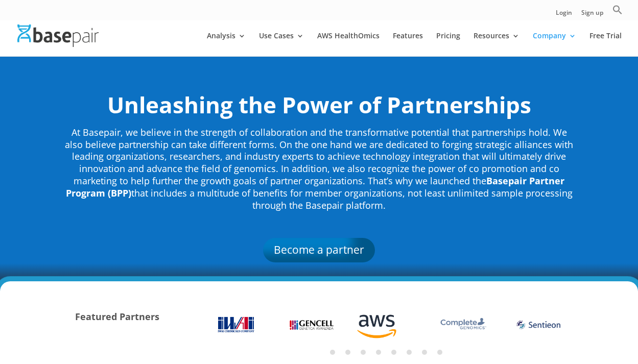 The height and width of the screenshot is (364, 638). Describe the element at coordinates (57, 35) in the screenshot. I see `img: Basepair` at that location.